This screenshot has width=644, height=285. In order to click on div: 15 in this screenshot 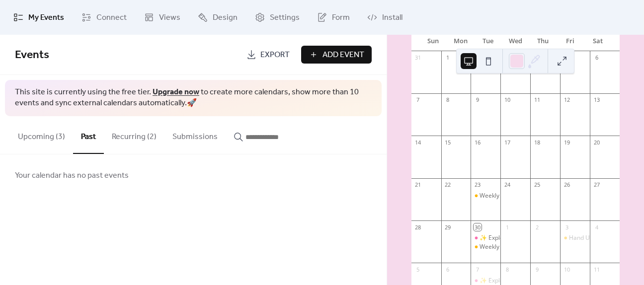, I will do `click(448, 142)`.